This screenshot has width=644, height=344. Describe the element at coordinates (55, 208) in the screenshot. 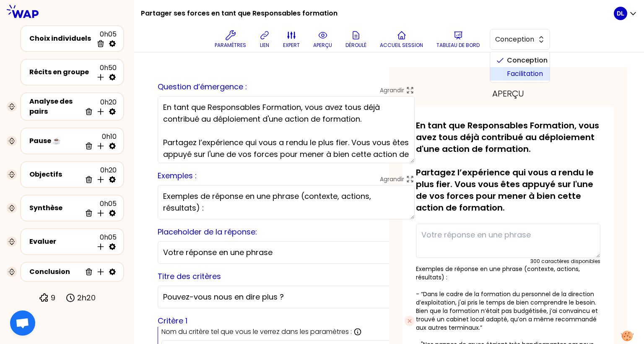

I see `div: Synthèse` at that location.